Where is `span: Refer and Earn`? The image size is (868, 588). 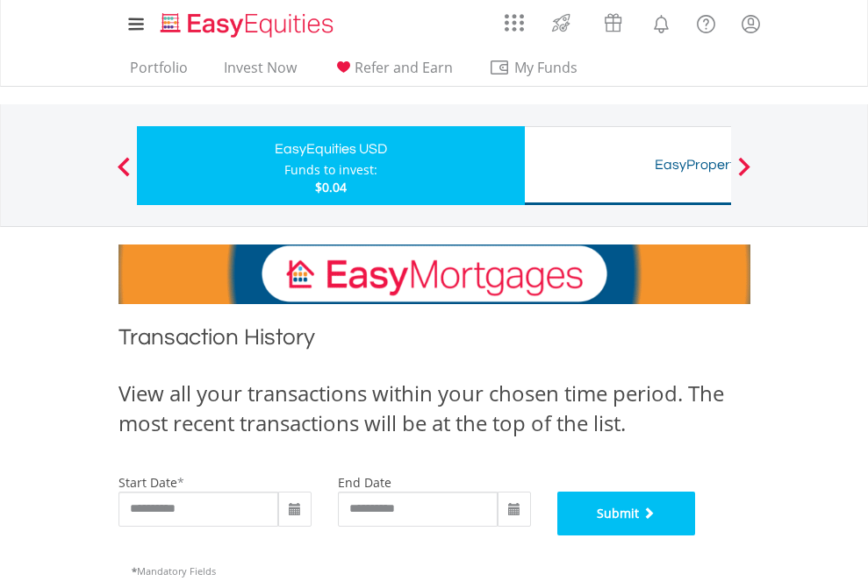 span: Refer and Earn is located at coordinates (403, 67).